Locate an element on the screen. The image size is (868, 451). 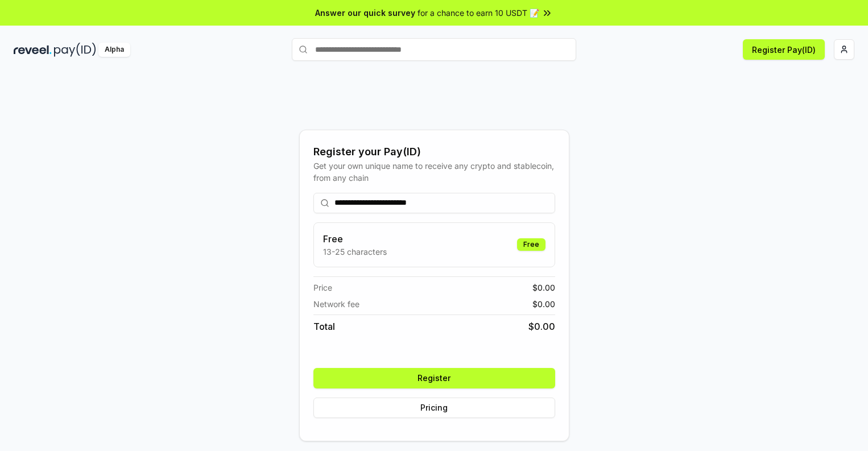
h3: Free is located at coordinates (355, 239).